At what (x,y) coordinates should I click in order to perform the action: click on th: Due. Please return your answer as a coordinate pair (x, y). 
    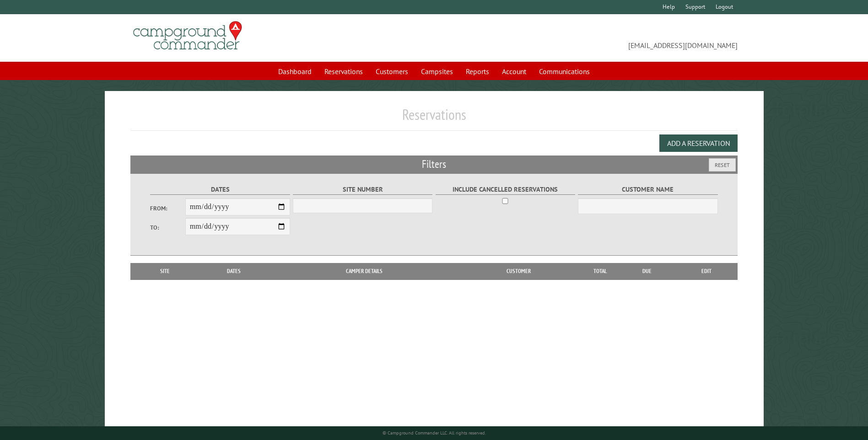
    Looking at the image, I should click on (647, 271).